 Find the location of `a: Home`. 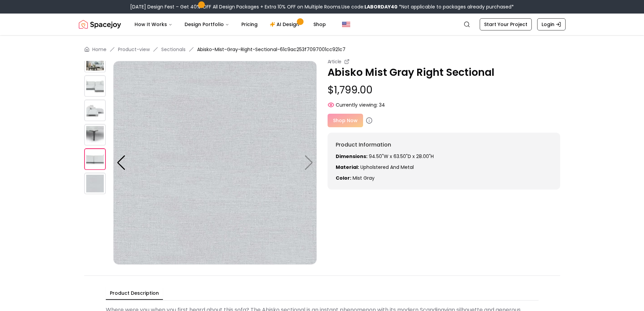

a: Home is located at coordinates (99, 49).